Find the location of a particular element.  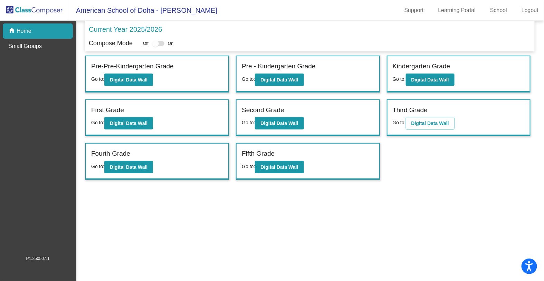

p: Compose Mode is located at coordinates (111, 43).